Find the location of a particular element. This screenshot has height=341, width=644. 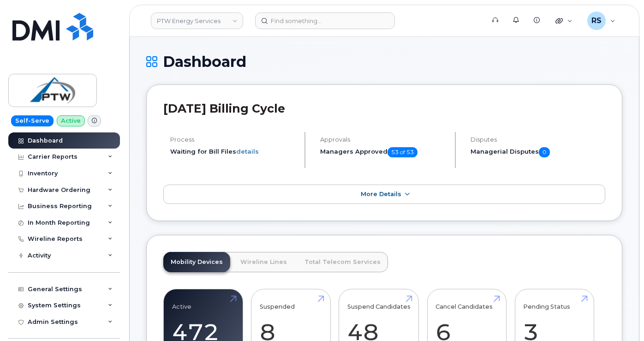

a: Mobility Devices is located at coordinates (196, 262).